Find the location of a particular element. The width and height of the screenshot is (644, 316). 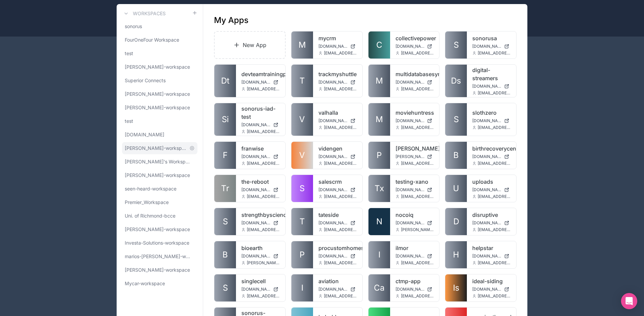

a: procustomhomes is located at coordinates (338, 248).